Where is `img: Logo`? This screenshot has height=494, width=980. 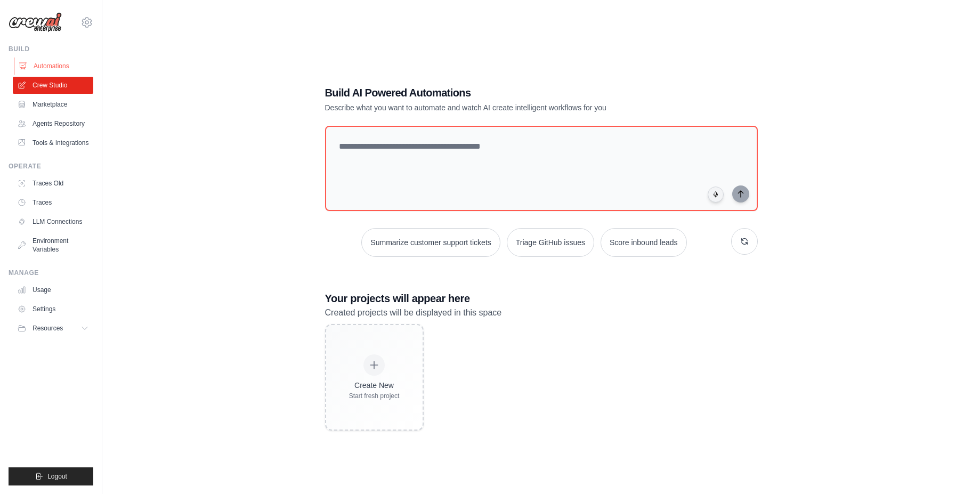 img: Logo is located at coordinates (35, 23).